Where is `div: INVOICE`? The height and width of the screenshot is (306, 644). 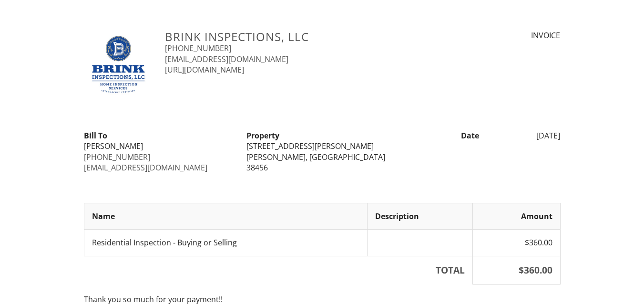
div: INVOICE is located at coordinates (505, 36).